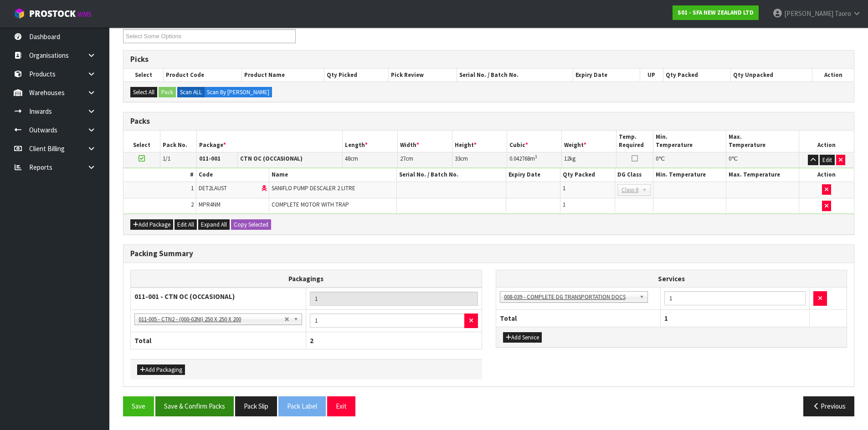 This screenshot has width=868, height=430. What do you see at coordinates (271, 159) in the screenshot?
I see `strong: CTN OC (OCCASIONAL)` at bounding box center [271, 159].